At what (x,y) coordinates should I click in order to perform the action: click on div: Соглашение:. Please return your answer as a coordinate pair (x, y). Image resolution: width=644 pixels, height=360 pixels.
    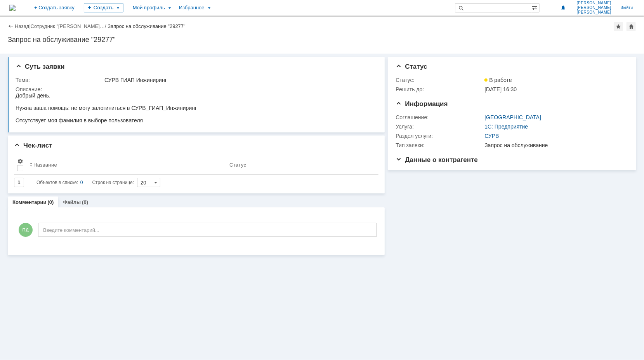
    Looking at the image, I should click on (439, 117).